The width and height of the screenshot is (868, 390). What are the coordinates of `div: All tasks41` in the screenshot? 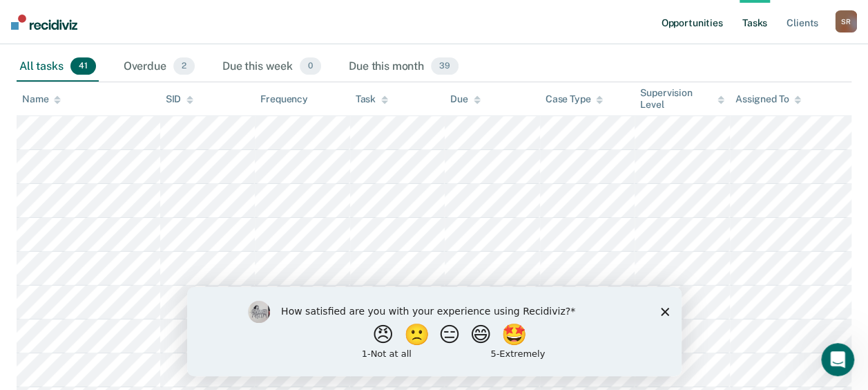 It's located at (57, 67).